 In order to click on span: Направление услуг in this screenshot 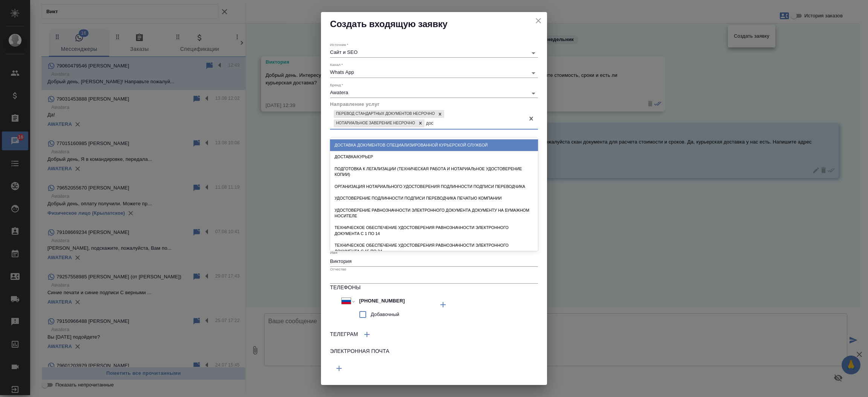, I will do `click(355, 104)`.